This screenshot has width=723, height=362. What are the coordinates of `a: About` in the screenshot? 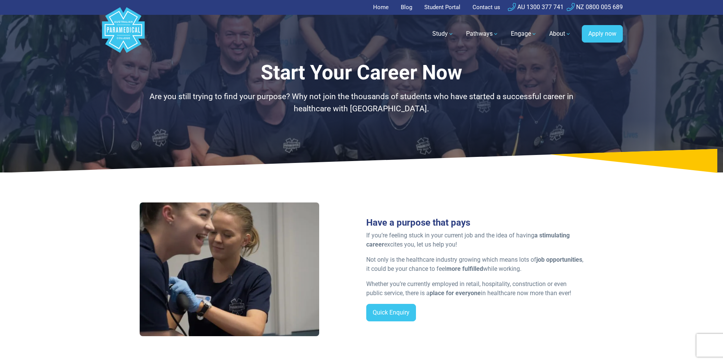 It's located at (560, 34).